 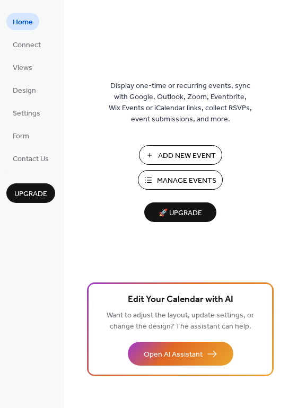 What do you see at coordinates (26, 112) in the screenshot?
I see `a: Settings` at bounding box center [26, 112].